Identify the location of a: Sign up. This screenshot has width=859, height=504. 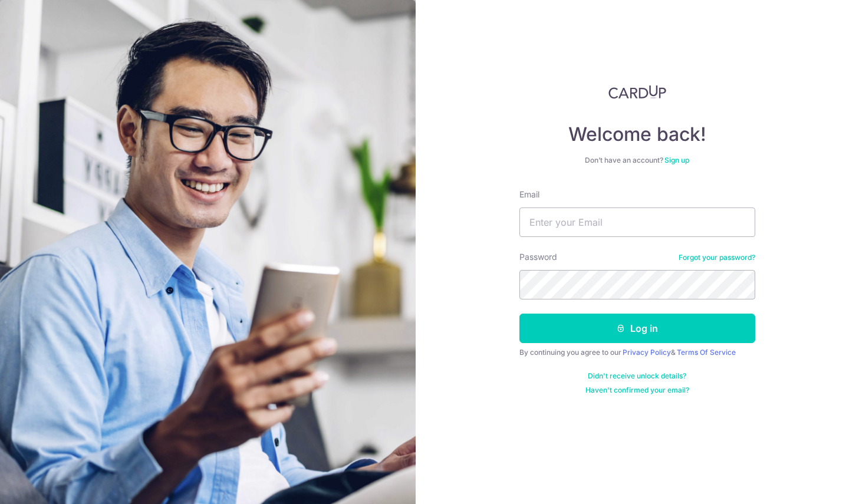
(677, 160).